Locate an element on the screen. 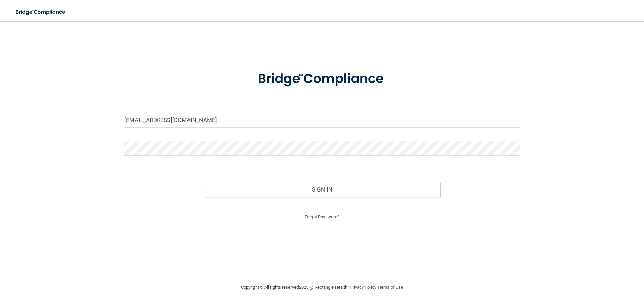  a: Privacy Policy is located at coordinates (363, 287).